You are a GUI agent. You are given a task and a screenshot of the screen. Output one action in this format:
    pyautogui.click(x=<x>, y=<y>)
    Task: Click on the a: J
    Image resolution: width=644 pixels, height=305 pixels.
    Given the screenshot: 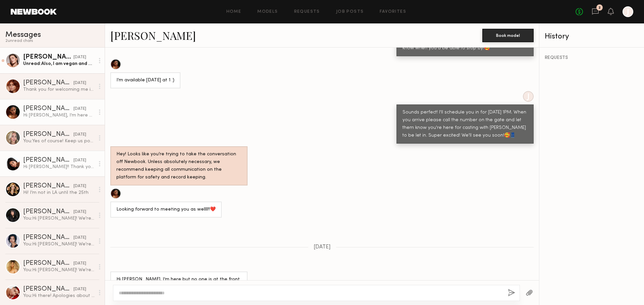 What is the action you would take?
    pyautogui.click(x=627, y=12)
    